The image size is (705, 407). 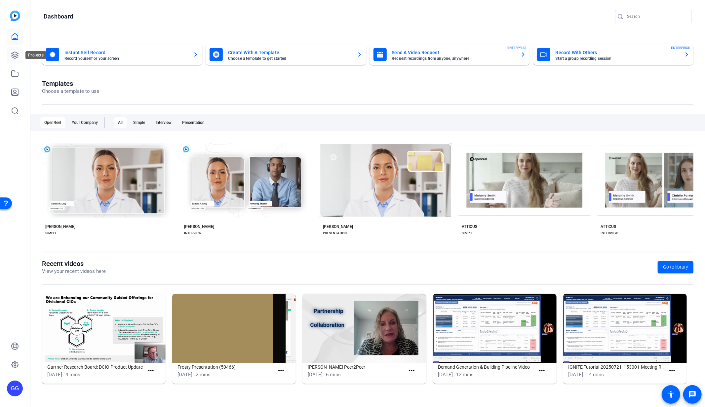 I want to click on h1: Gartner Research Board: DCIO Product Update, so click(x=96, y=367).